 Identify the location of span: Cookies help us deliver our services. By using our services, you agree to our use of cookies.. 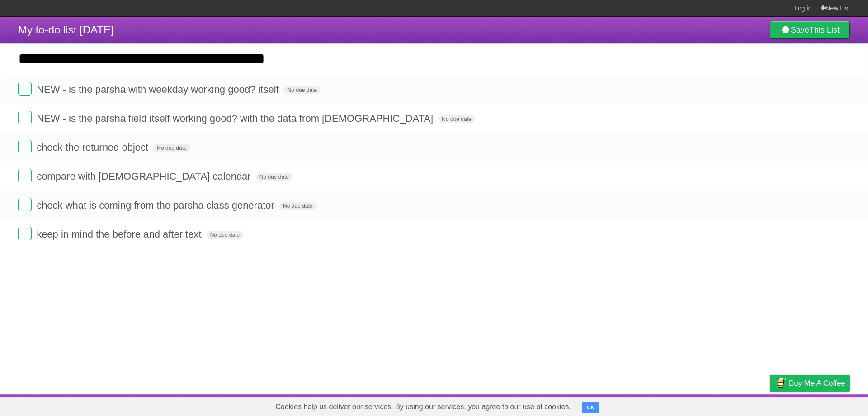
(423, 407).